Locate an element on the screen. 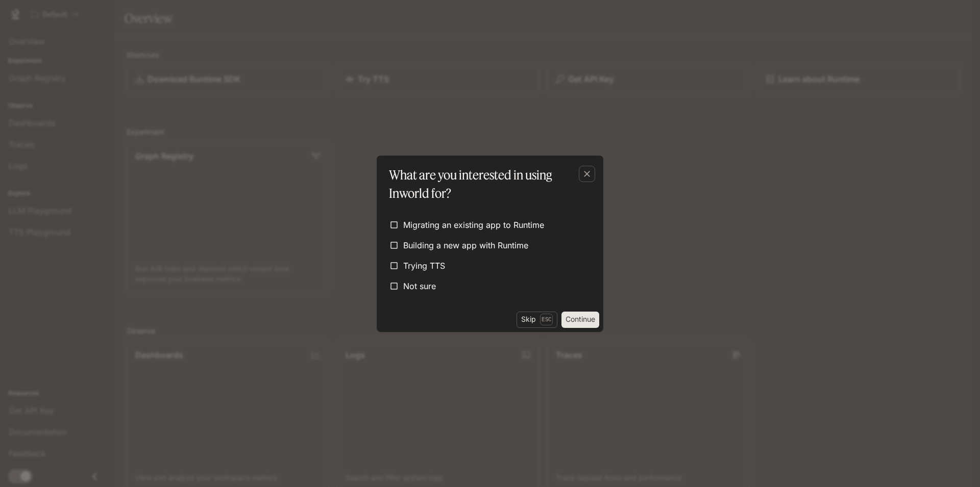 The image size is (980, 487). span: Trying TTS is located at coordinates (424, 266).